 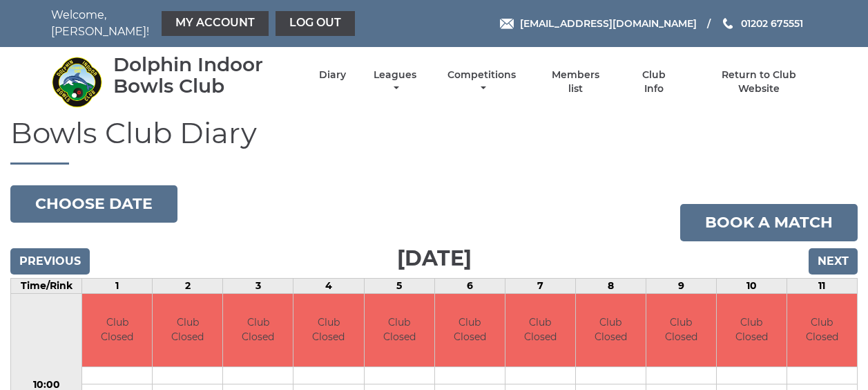 I want to click on td: 9, so click(x=681, y=286).